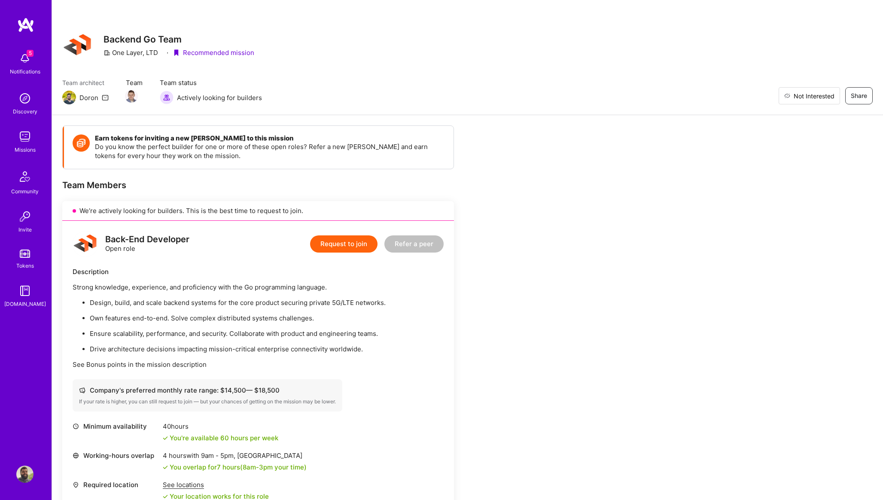 The width and height of the screenshot is (883, 500). I want to click on p: Strong knowledge, experience, and proficiency with the Go programming language., so click(258, 287).